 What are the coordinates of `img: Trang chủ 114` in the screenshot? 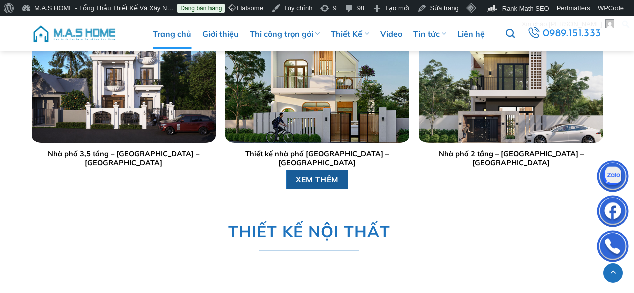 It's located at (317, 73).